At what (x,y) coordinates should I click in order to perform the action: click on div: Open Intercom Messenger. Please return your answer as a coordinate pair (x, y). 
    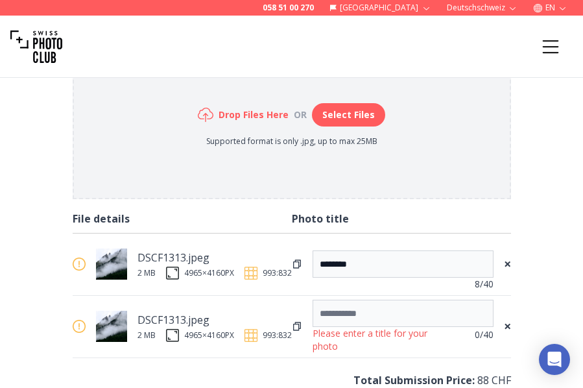
    Looking at the image, I should click on (555, 359).